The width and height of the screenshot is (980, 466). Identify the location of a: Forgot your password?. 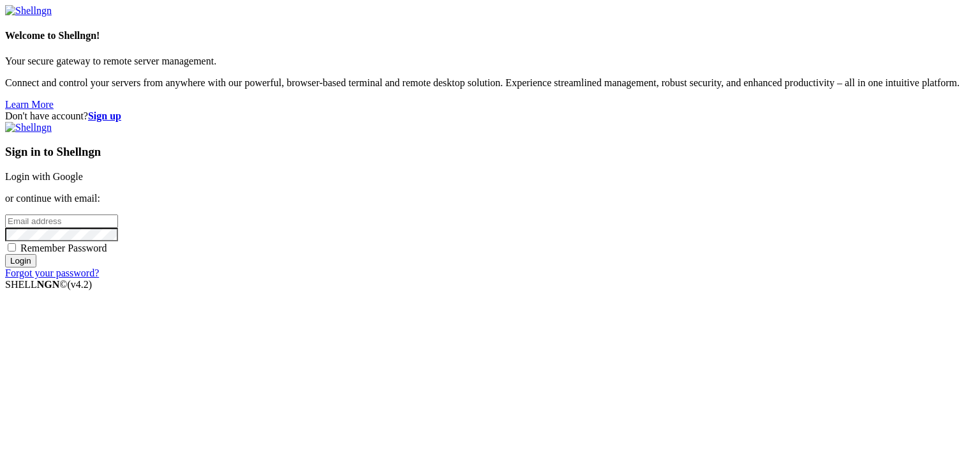
(52, 273).